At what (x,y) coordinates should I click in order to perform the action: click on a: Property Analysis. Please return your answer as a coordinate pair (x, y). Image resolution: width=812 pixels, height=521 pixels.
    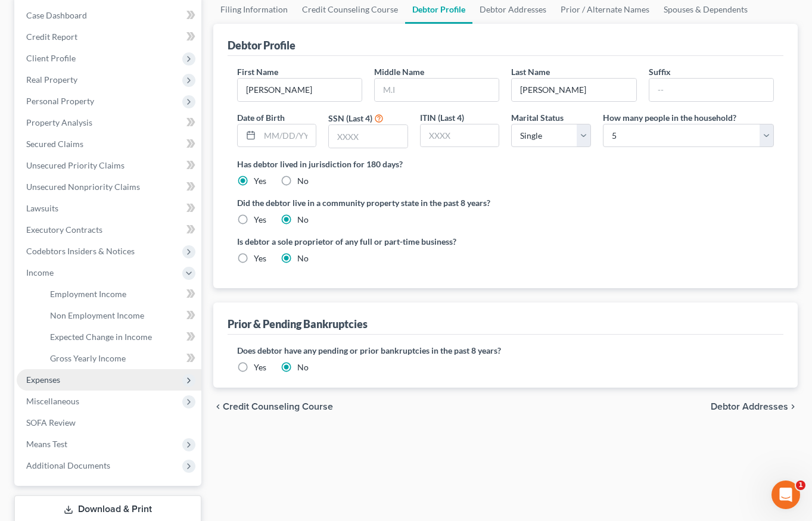
    Looking at the image, I should click on (109, 123).